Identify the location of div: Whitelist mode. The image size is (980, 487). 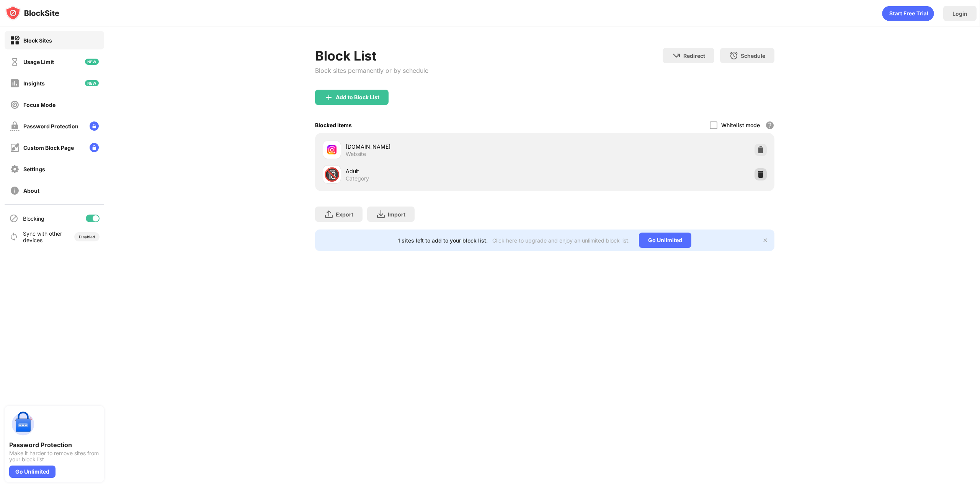
(741, 125).